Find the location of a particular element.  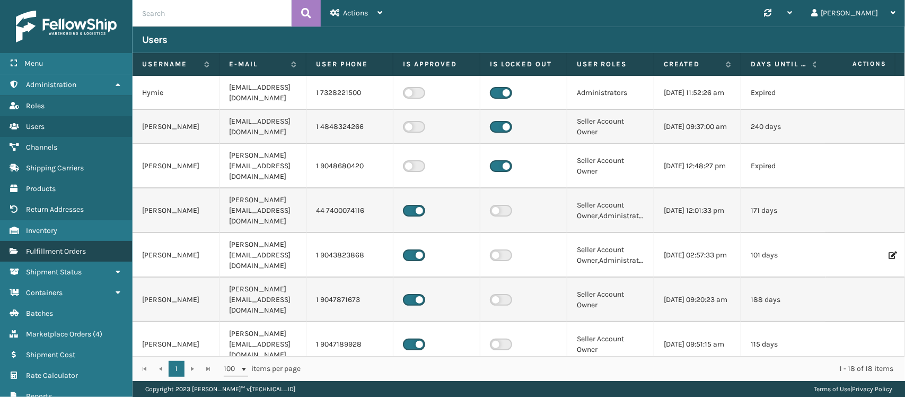

a: Privacy Policy is located at coordinates (872, 389).